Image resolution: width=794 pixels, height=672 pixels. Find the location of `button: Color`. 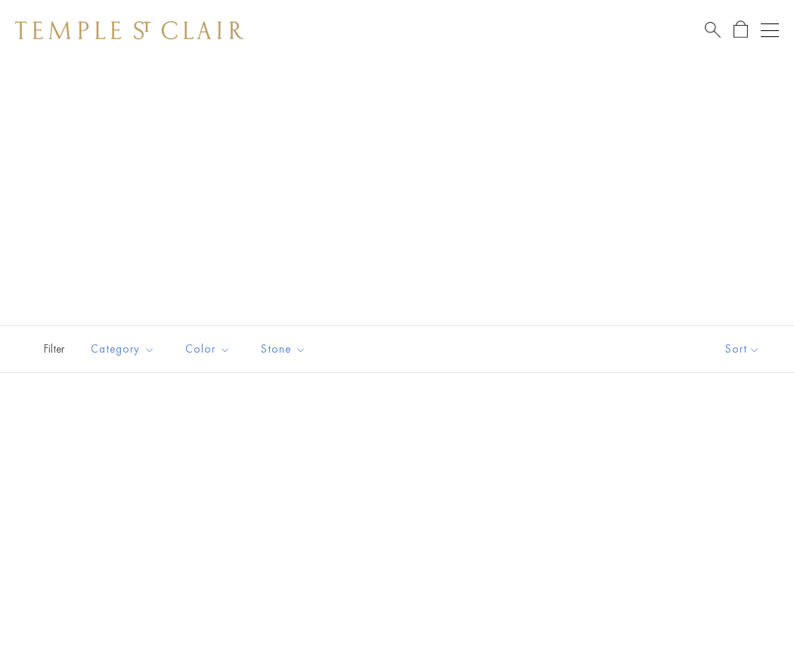

button: Color is located at coordinates (208, 349).